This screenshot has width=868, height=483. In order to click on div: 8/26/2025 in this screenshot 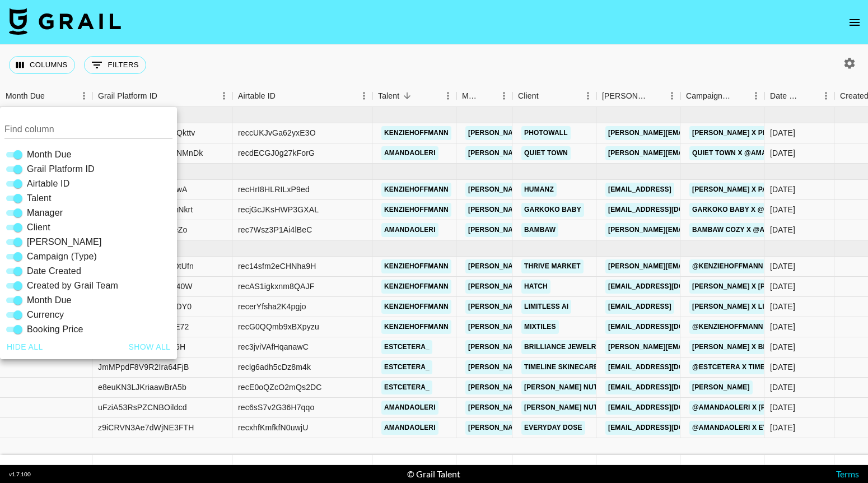, I will do `click(783, 266)`.